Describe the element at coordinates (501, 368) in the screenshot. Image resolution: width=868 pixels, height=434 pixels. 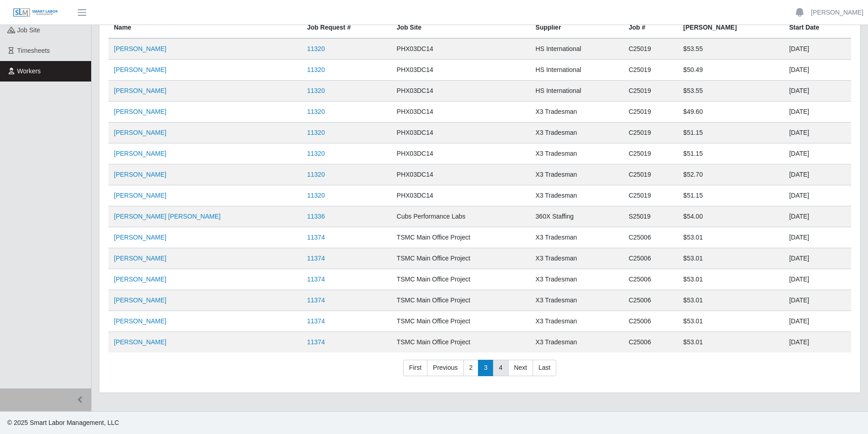
I see `a: 4` at that location.